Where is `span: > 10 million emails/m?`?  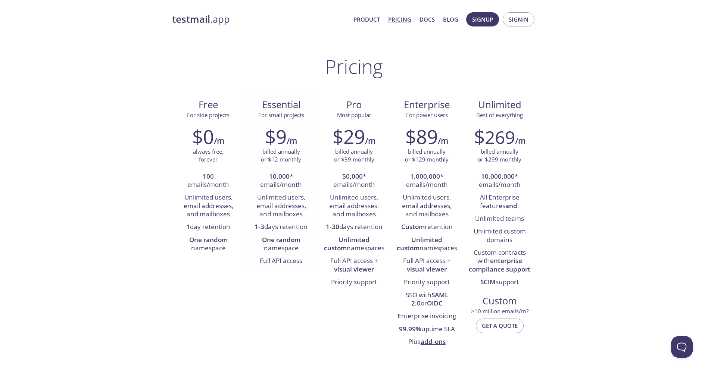
span: > 10 million emails/m? is located at coordinates (499, 311).